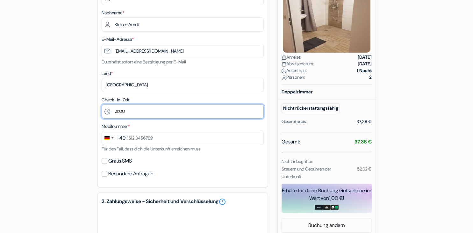 The height and width of the screenshot is (233, 473). Describe the element at coordinates (291, 142) in the screenshot. I see `span: Gesamt:` at that location.